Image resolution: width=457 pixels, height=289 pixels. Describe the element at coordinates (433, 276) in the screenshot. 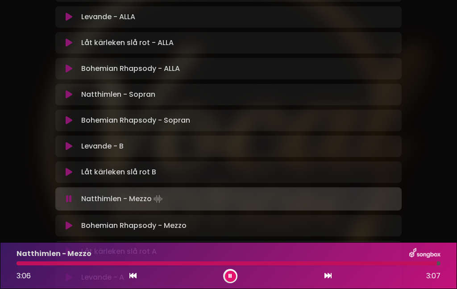

I see `font: 3:07` at that location.